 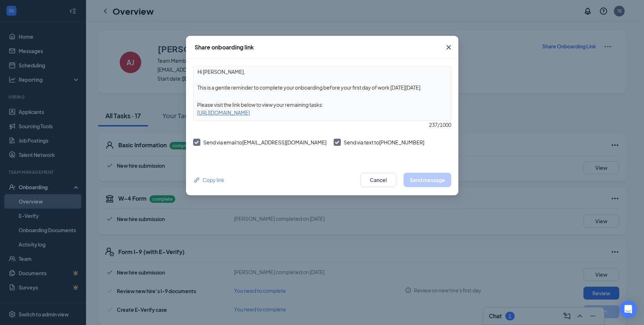 I want to click on svg: Link, so click(x=196, y=180).